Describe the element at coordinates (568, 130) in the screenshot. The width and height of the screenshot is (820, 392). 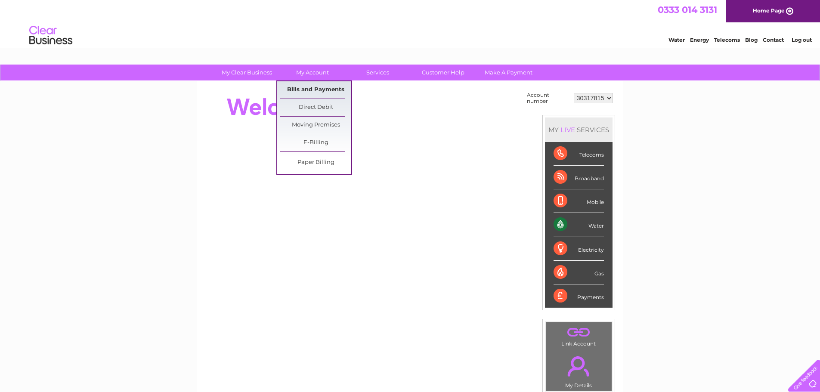
I see `div: LIVE` at that location.